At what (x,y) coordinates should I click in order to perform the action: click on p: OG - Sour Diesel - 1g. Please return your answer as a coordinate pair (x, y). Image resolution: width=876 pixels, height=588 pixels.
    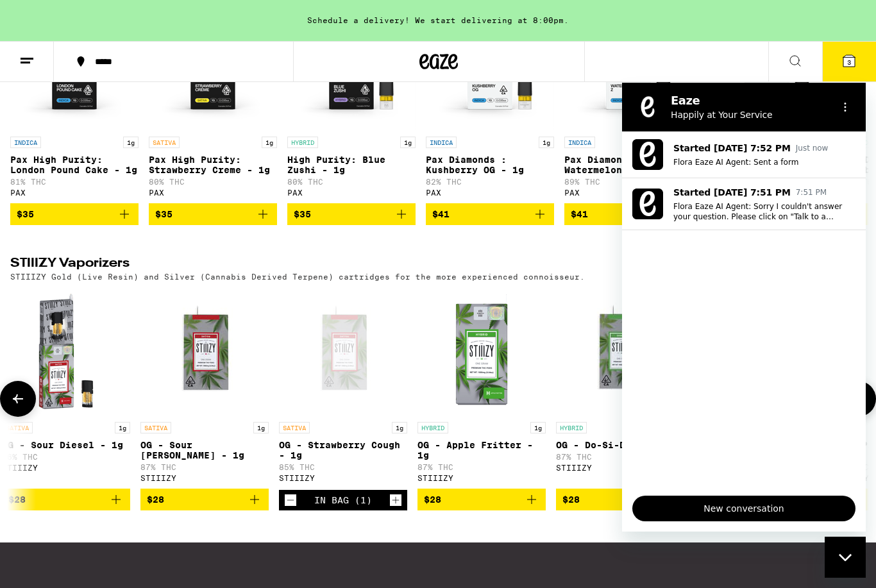
    Looking at the image, I should click on (66, 445).